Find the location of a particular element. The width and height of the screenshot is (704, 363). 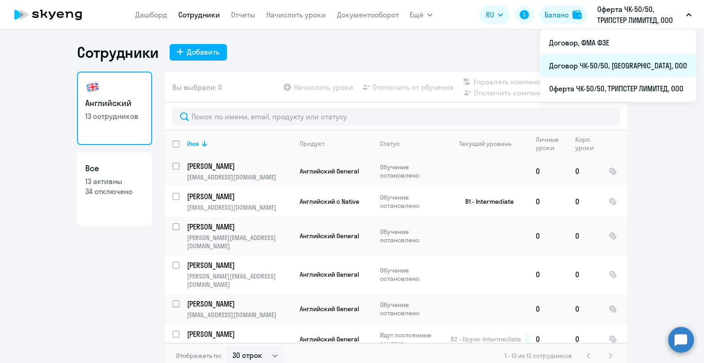

div: Корп. уроки is located at coordinates (588, 143).